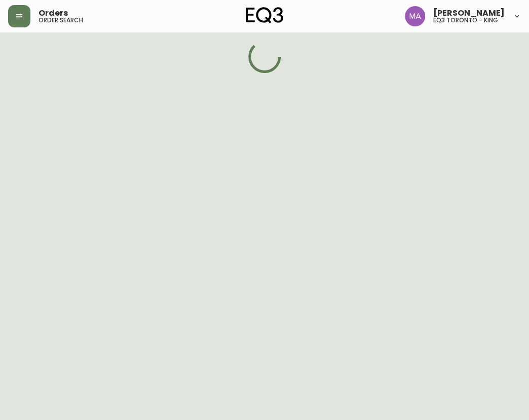 This screenshot has height=420, width=529. I want to click on span: Orders, so click(53, 13).